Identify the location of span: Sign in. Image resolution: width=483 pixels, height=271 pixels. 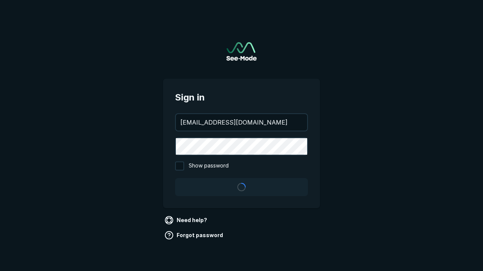
(241, 98).